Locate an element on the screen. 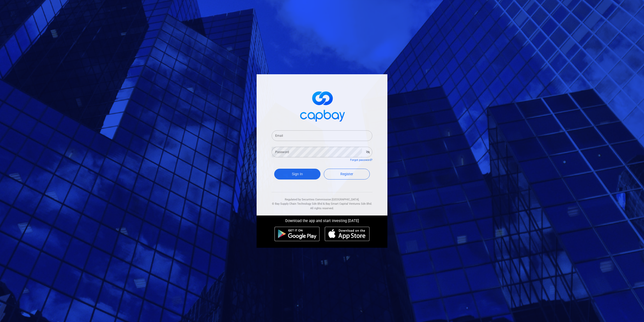 The width and height of the screenshot is (644, 322). a: Register is located at coordinates (347, 174).